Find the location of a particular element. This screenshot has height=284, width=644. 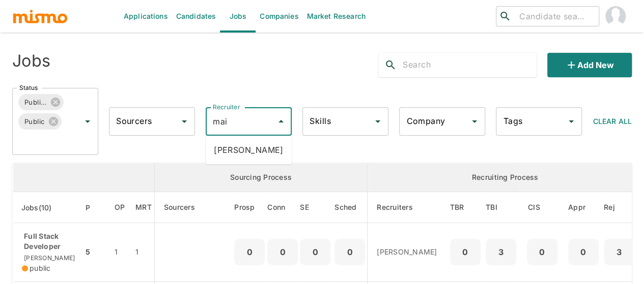

h4: Jobs is located at coordinates (31, 61).